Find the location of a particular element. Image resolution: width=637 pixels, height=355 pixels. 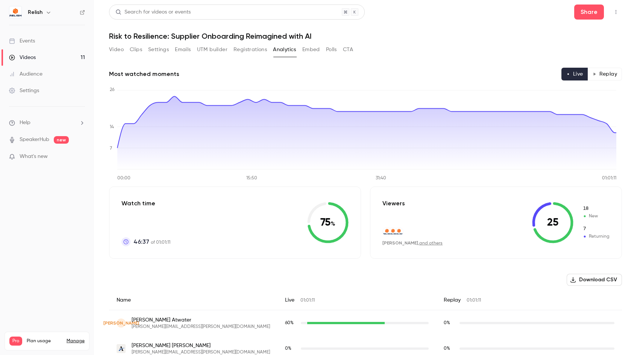

div: Replay is located at coordinates (529, 300).